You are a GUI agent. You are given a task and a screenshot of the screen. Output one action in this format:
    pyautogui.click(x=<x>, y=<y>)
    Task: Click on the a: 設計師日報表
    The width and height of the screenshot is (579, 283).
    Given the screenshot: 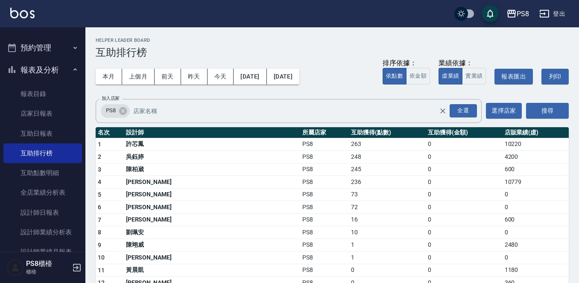 What is the action you would take?
    pyautogui.click(x=43, y=213)
    